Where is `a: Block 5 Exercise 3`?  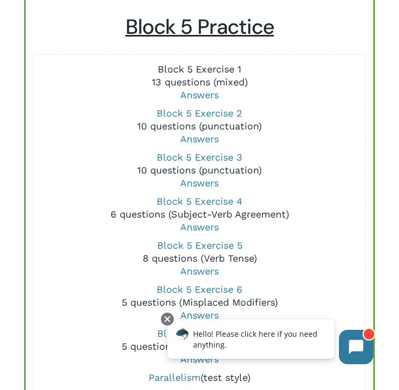
a: Block 5 Exercise 3 is located at coordinates (200, 157).